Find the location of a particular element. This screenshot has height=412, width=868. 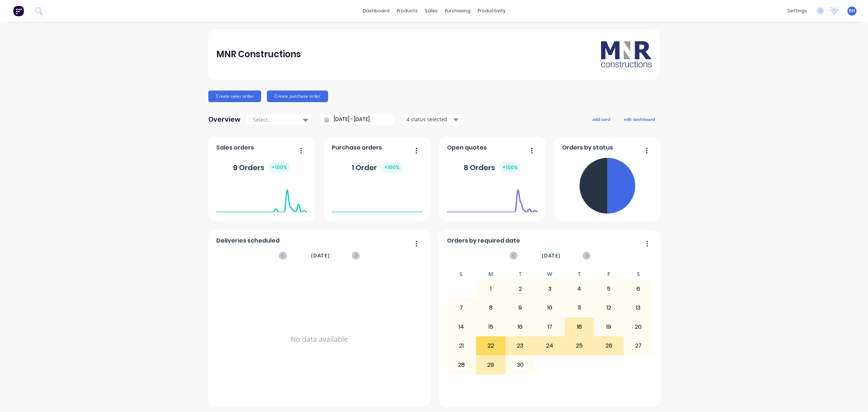

div: 30 is located at coordinates (520, 365).